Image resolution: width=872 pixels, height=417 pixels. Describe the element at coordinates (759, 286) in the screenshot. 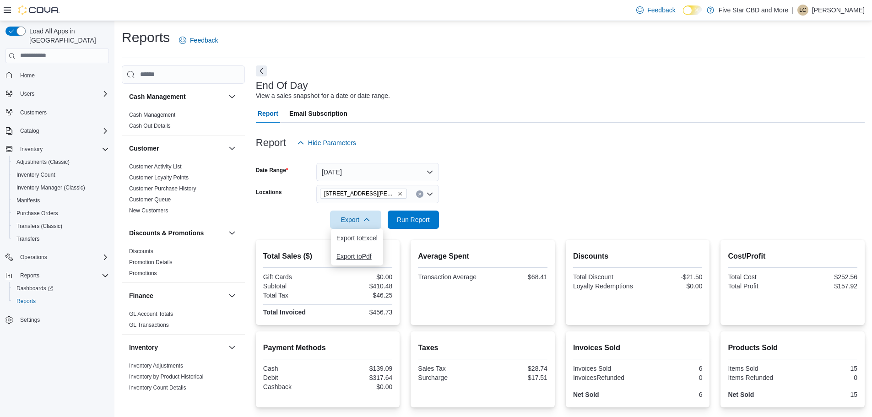

I see `div: Total Profit` at that location.